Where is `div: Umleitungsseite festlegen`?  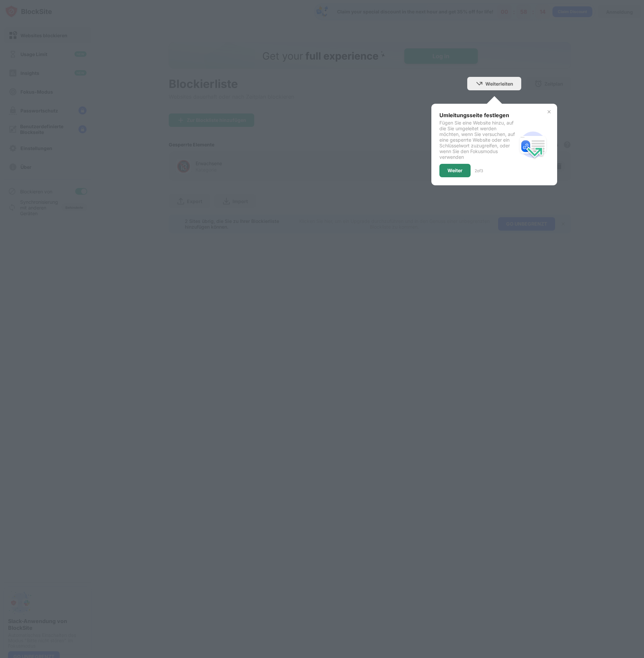
div: Umleitungsseite festlegen is located at coordinates (478, 115).